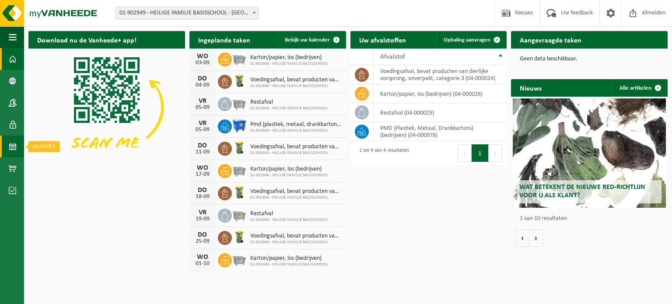 The image size is (672, 304). What do you see at coordinates (582, 191) in the screenshot?
I see `span: Wat betekent de nieuwe RED-richtlijn voor u als klant?` at bounding box center [582, 191].